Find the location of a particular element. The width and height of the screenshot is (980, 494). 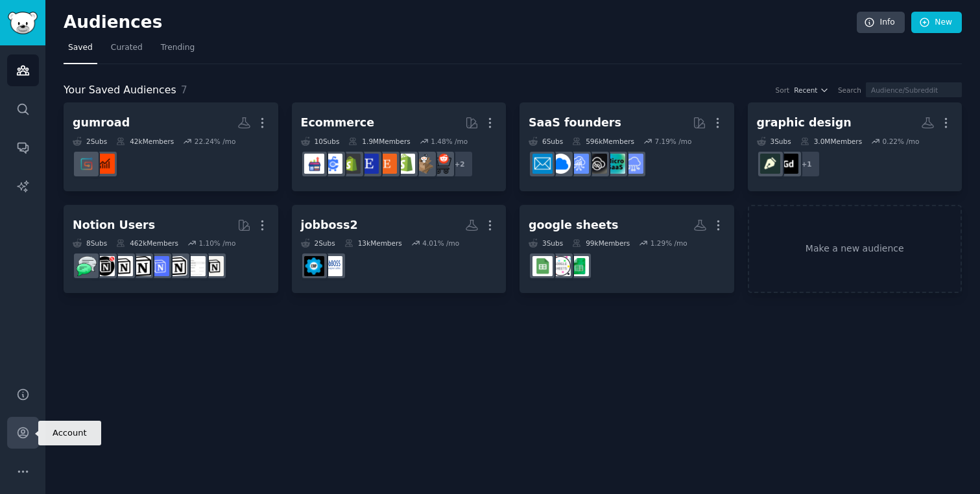

span: Your Saved Audiences is located at coordinates (120, 90).